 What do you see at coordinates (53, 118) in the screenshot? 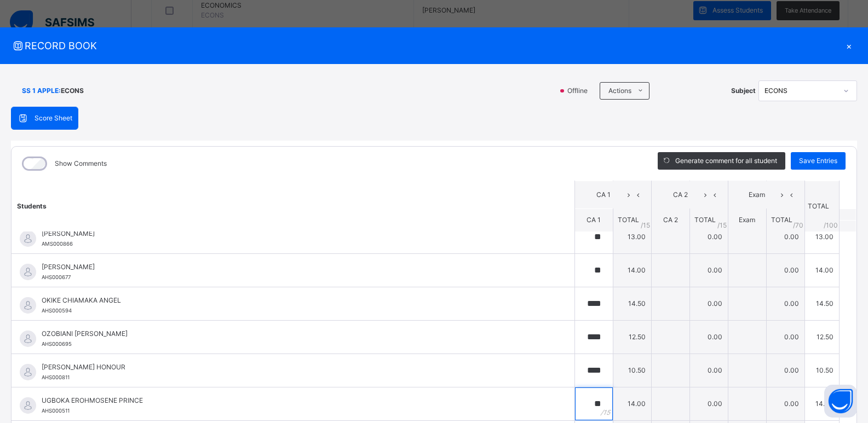
I see `span: Score Sheet` at bounding box center [53, 118].